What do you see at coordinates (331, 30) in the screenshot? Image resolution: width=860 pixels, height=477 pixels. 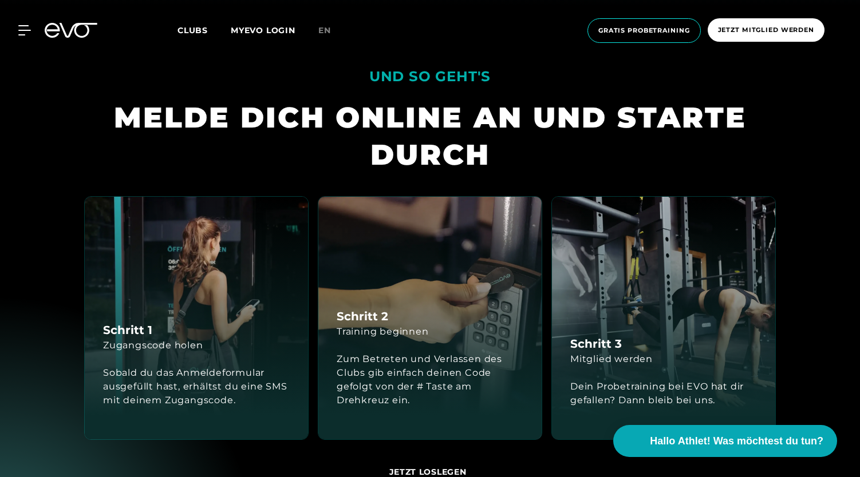 I see `a: en` at bounding box center [331, 30].